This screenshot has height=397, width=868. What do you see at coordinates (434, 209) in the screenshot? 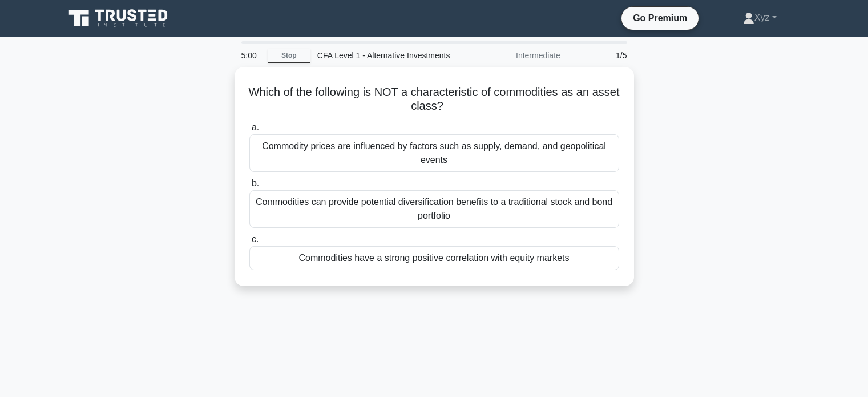
I see `div: Commodities can provide potential diversification benefits to a traditional stock and bond portfolio` at bounding box center [434, 209].